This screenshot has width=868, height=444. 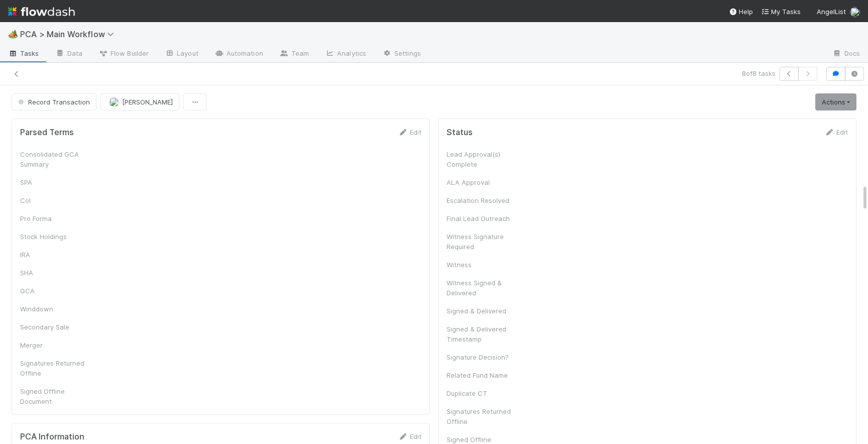 I want to click on div: Witness Signature Required, so click(x=484, y=242).